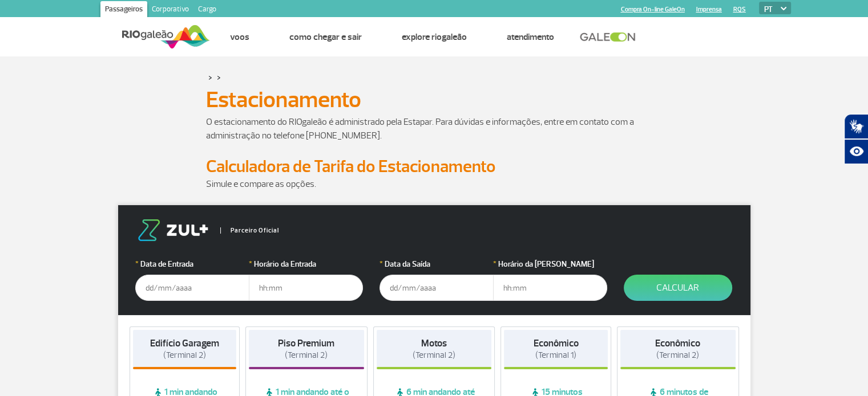 The height and width of the screenshot is (396, 868). What do you see at coordinates (530, 37) in the screenshot?
I see `a: Atendimento` at bounding box center [530, 37].